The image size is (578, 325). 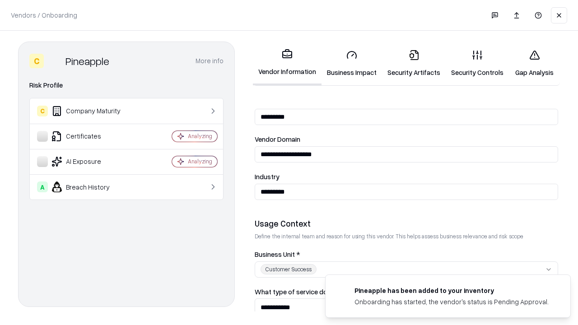 What do you see at coordinates (406, 236) in the screenshot?
I see `p: Define the internal team and reason for using this vendor. This helps assess business relevance a...` at bounding box center [406, 236].